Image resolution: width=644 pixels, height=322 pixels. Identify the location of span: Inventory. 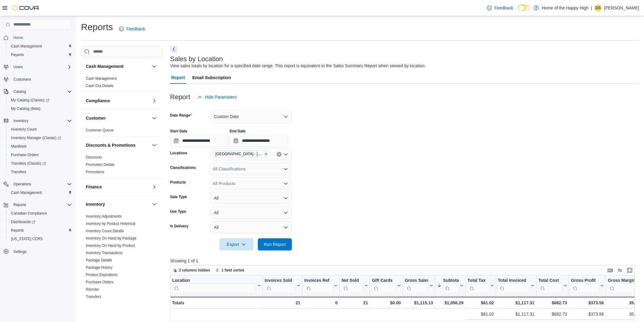
(20, 121).